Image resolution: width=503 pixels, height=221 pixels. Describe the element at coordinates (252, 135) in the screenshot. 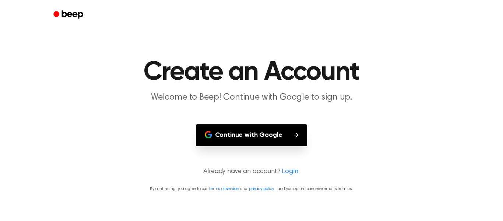

I see `button: Continue with Google` at that location.